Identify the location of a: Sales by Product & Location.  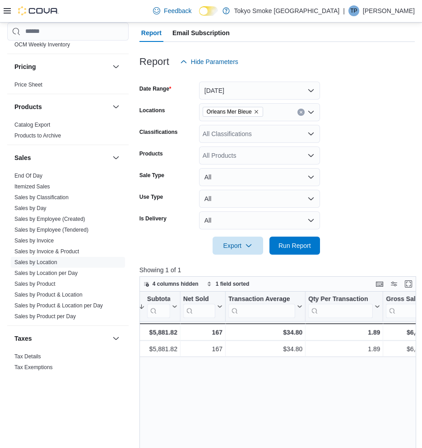
(48, 295).